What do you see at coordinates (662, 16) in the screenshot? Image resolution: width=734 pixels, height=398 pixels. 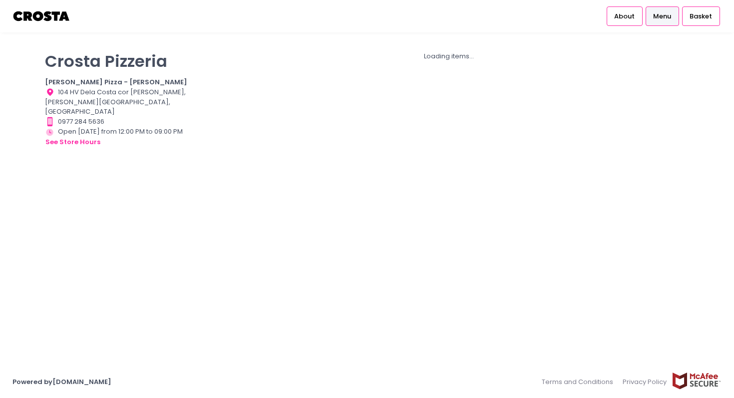 I see `span: Menu` at bounding box center [662, 16].